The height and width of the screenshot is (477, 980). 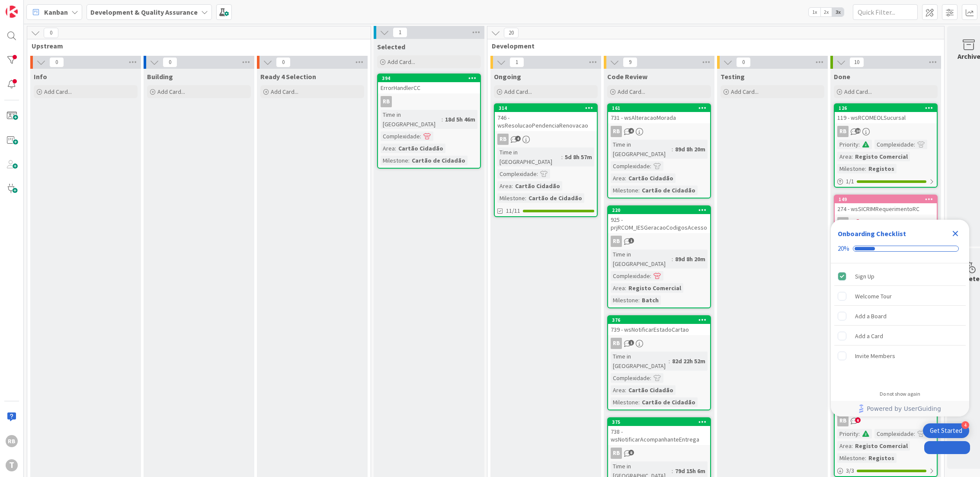 What do you see at coordinates (578, 157) in the screenshot?
I see `div: 5d 8h 57m` at bounding box center [578, 157].